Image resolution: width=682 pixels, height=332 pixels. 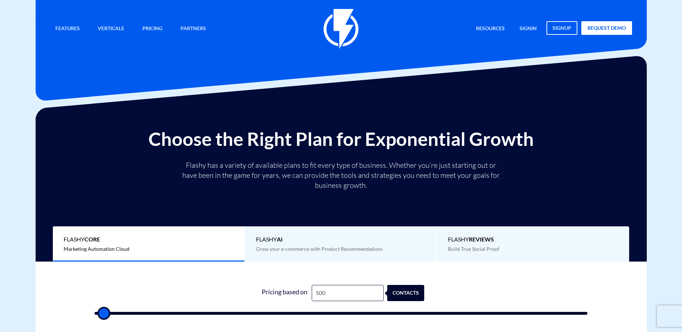 I want to click on a: Features, so click(x=68, y=29).